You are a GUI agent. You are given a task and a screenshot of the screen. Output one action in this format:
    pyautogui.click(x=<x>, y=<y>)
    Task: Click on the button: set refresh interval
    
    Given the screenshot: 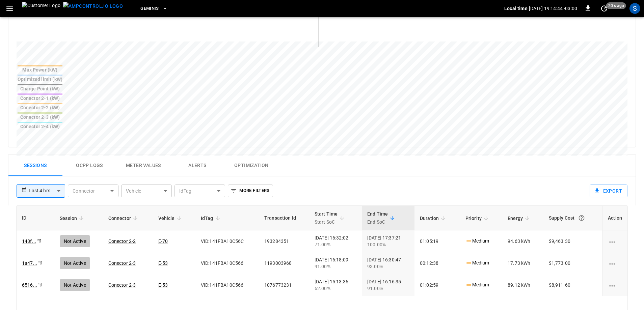 What is the action you would take?
    pyautogui.click(x=604, y=8)
    